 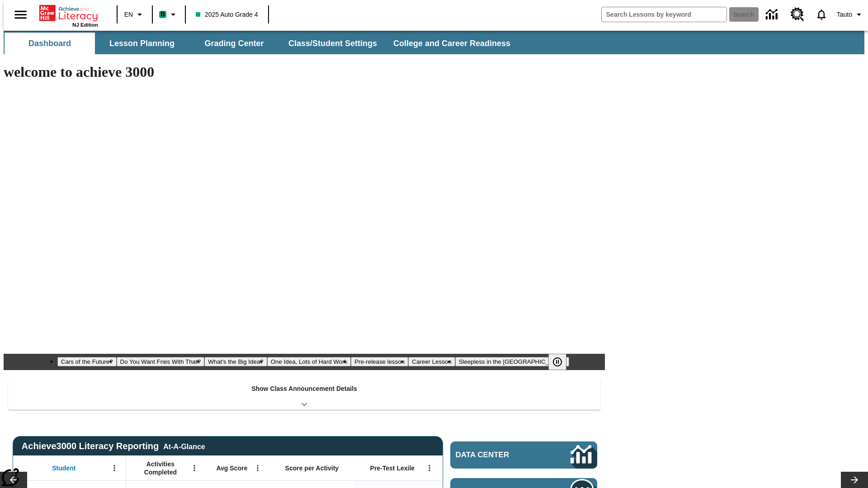 What do you see at coordinates (135, 15) in the screenshot?
I see `button: Language: EN, Select a language` at bounding box center [135, 15].